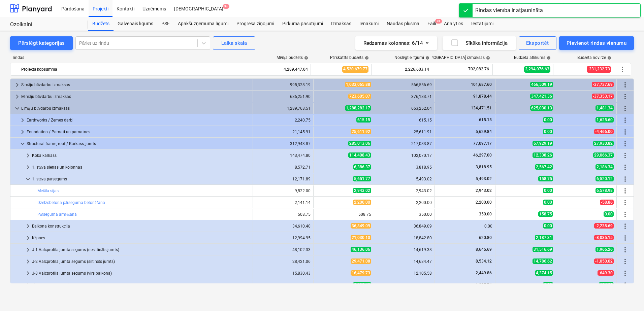  What do you see at coordinates (509, 10) in the screenshot?
I see `div: Rindas vienība ir atjaunināta` at bounding box center [509, 10].